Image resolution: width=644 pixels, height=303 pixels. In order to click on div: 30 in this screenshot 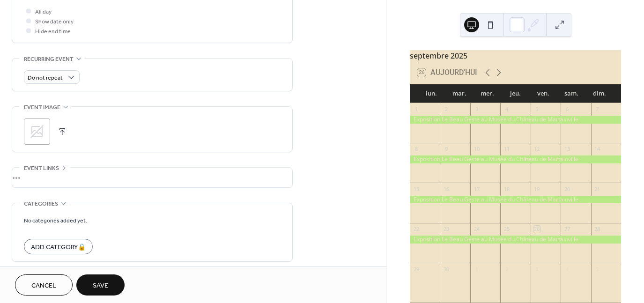, I will do `click(446, 269)`.